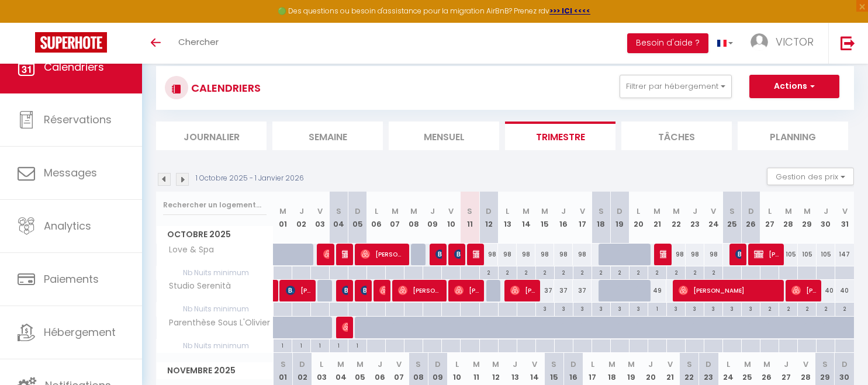 Image resolution: width=868 pixels, height=385 pixels. I want to click on span: Studio Serenità, so click(196, 286).